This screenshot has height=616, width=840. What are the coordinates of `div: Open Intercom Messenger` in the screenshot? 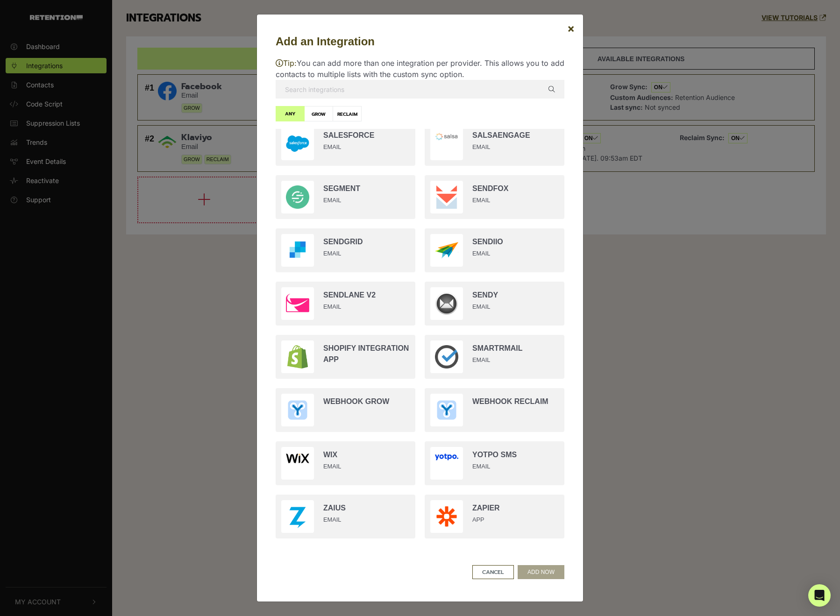 It's located at (819, 595).